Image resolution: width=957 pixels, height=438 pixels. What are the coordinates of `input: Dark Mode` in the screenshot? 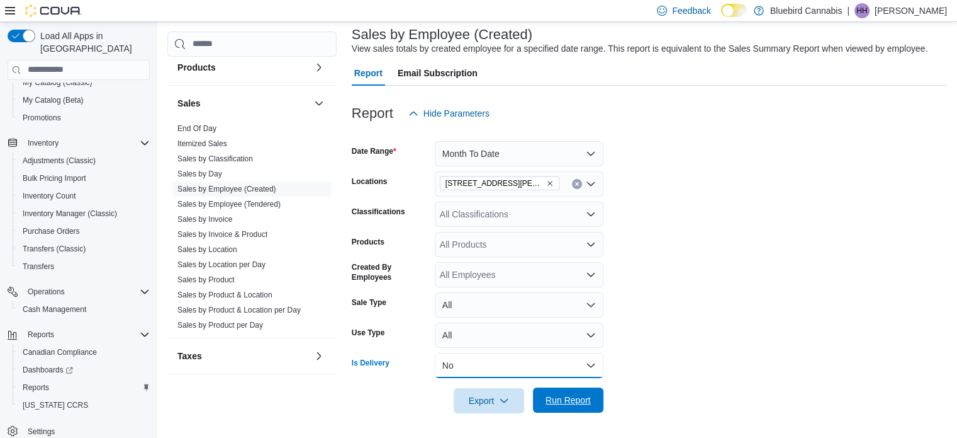 It's located at (735, 10).